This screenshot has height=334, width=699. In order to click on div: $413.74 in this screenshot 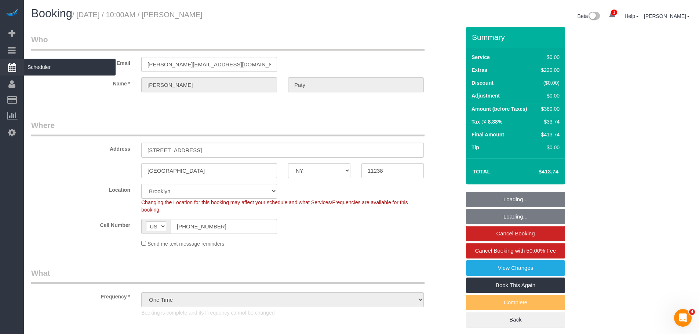, I will do `click(549, 135)`.